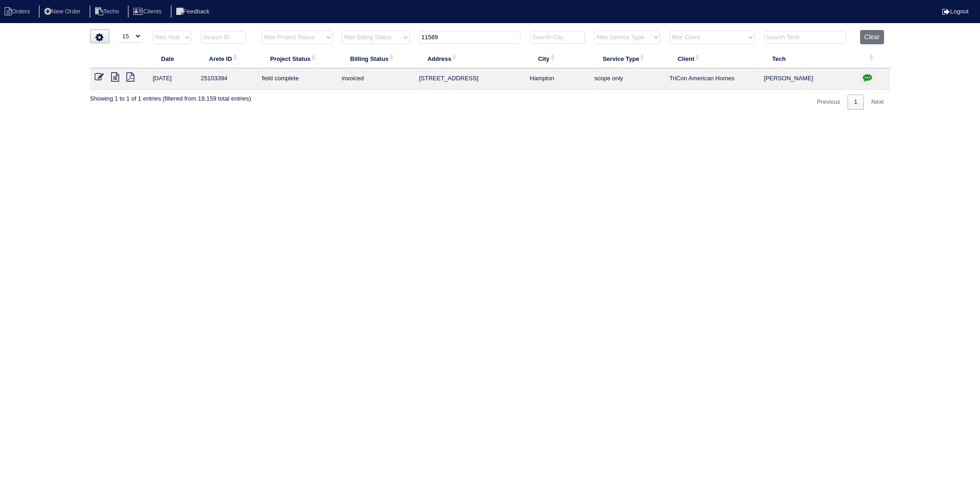  What do you see at coordinates (557, 37) in the screenshot?
I see `input: Search City` at bounding box center [557, 37].